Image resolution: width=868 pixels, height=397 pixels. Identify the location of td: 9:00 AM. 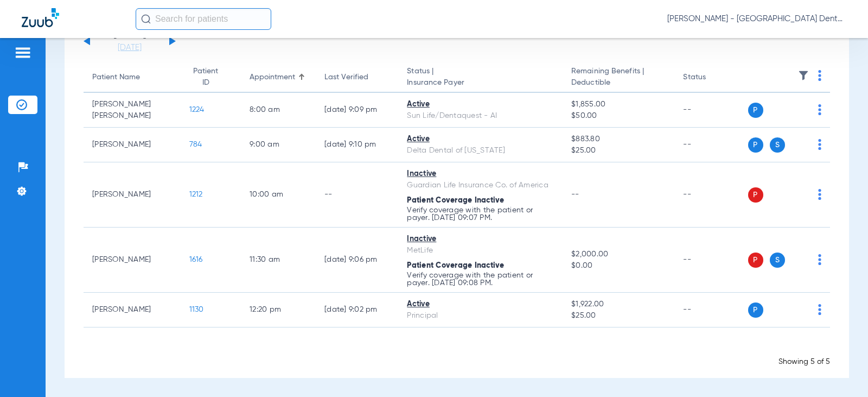
(278, 145).